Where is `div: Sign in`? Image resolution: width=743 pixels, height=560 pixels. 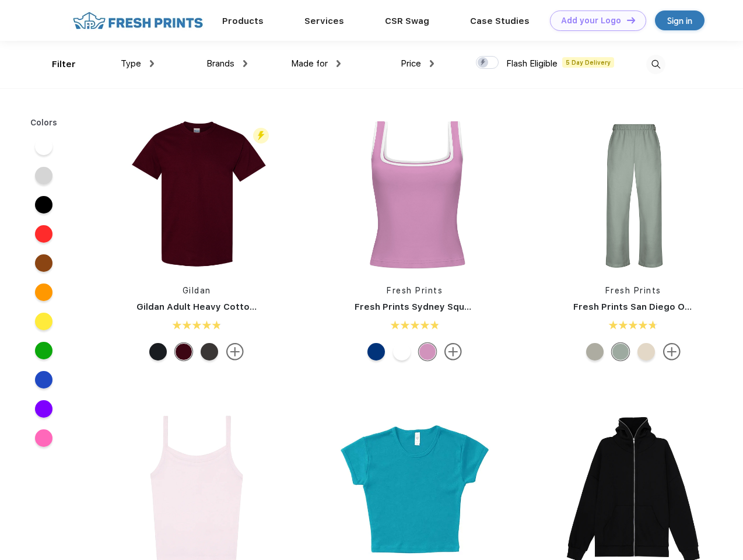 div: Sign in is located at coordinates (680, 20).